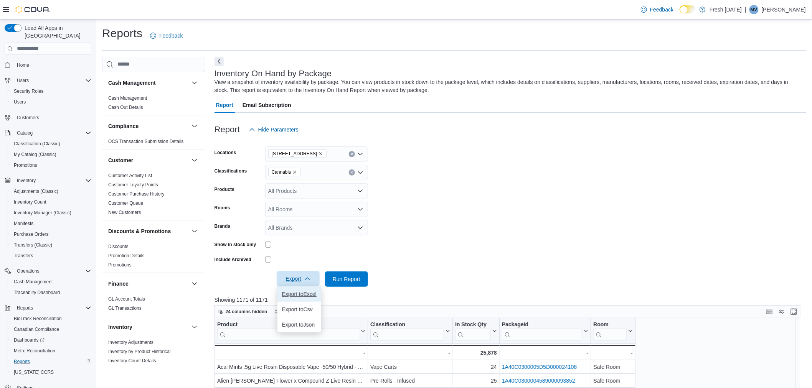 The width and height of the screenshot is (812, 388). I want to click on a: GL Transactions, so click(125, 308).